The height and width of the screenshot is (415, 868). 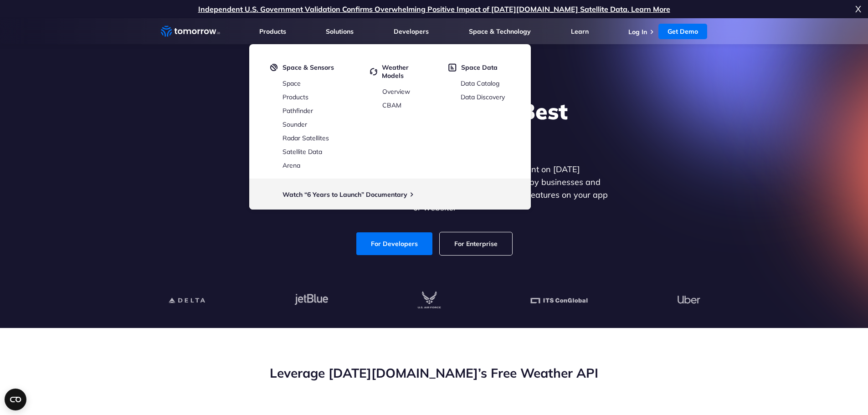 I want to click on img: cycled.svg, so click(x=374, y=72).